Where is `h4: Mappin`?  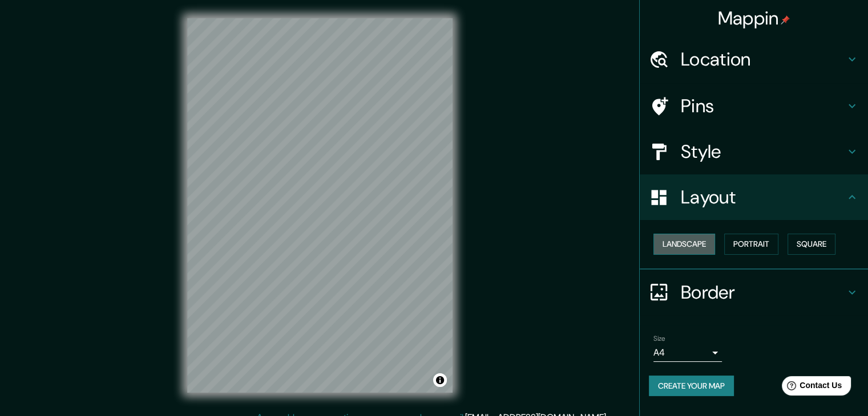 h4: Mappin is located at coordinates (754, 18).